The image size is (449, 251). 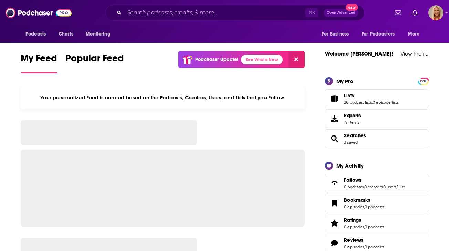 What do you see at coordinates (66, 34) in the screenshot?
I see `span: Charts` at bounding box center [66, 34].